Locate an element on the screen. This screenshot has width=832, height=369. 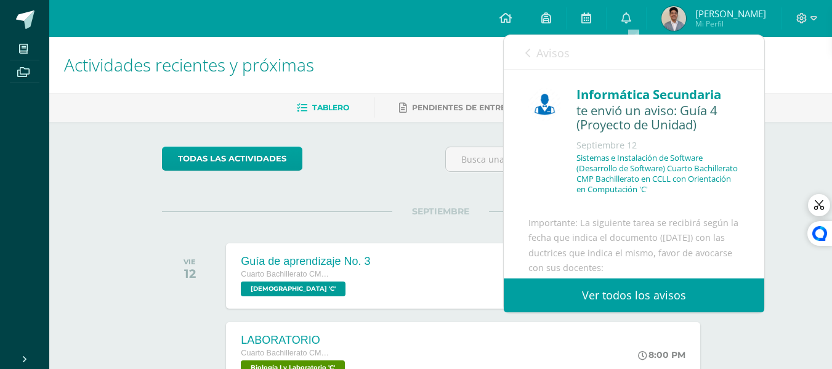
div: 12 is located at coordinates (190, 273).